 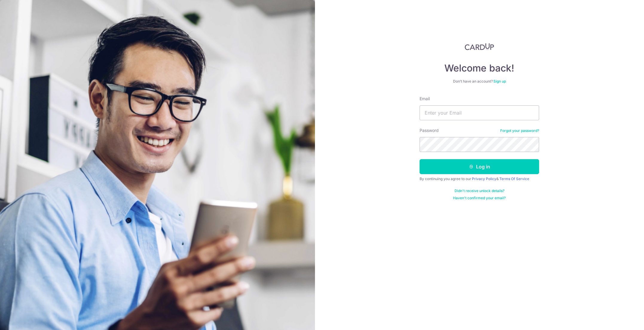 I want to click on a: Sign up, so click(x=500, y=81).